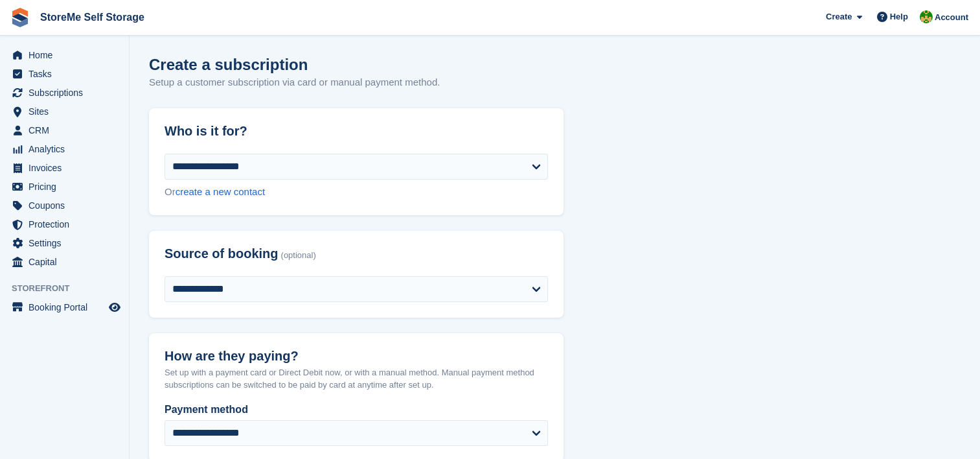  What do you see at coordinates (67, 307) in the screenshot?
I see `span: Booking Portal` at bounding box center [67, 307].